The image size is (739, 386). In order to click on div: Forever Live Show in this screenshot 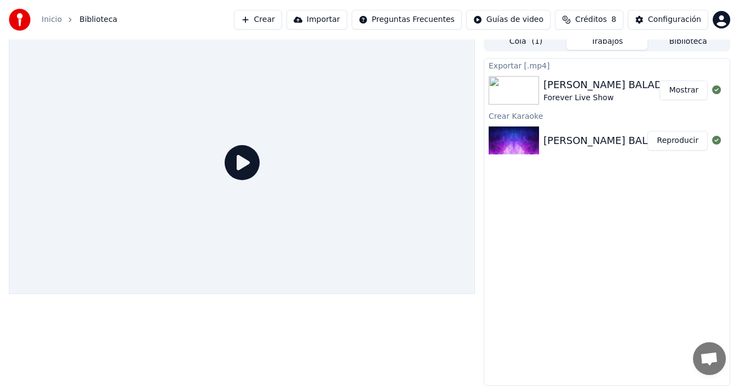, I will do `click(634, 98)`.